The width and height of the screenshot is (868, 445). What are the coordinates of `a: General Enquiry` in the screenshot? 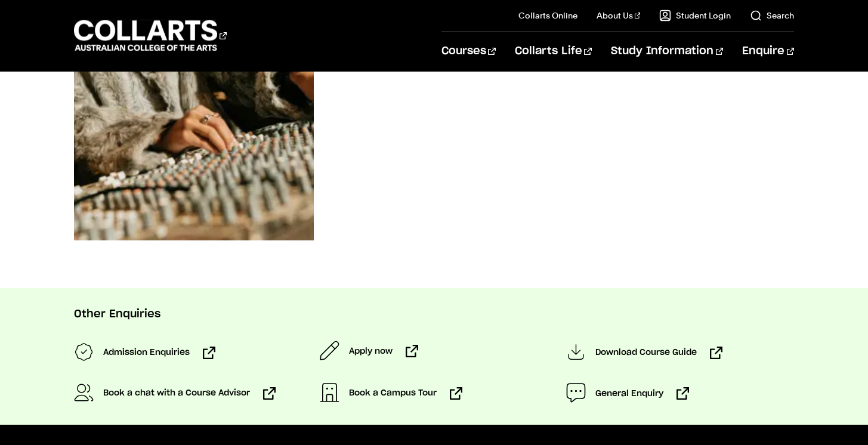 It's located at (628, 393).